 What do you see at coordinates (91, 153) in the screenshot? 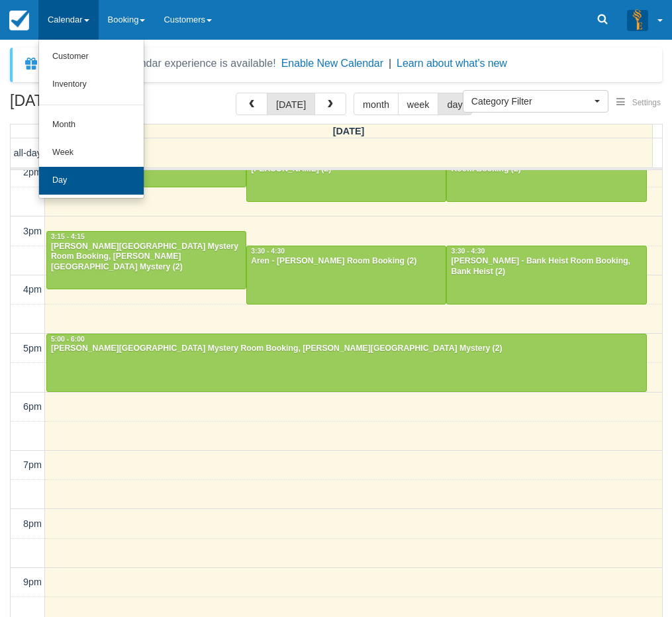
I see `a: Week` at bounding box center [91, 153].